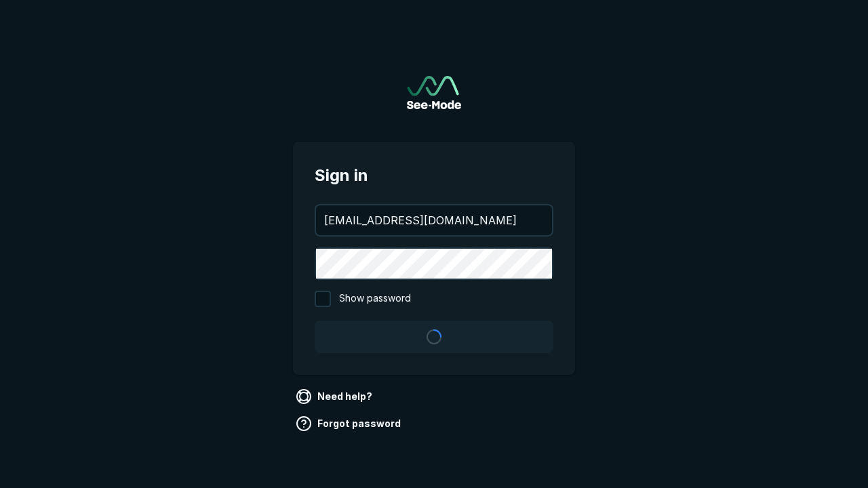  What do you see at coordinates (335, 396) in the screenshot?
I see `a: Need help?` at bounding box center [335, 396].